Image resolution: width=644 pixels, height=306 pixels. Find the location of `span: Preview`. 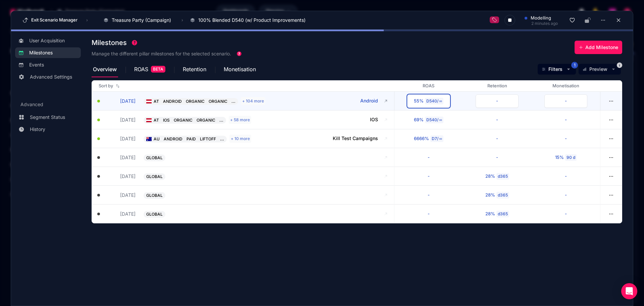

span: Preview is located at coordinates (598, 69).